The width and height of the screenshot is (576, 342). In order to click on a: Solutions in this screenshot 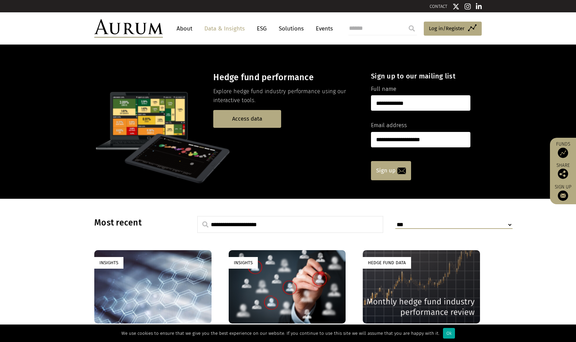, I will do `click(291, 28)`.